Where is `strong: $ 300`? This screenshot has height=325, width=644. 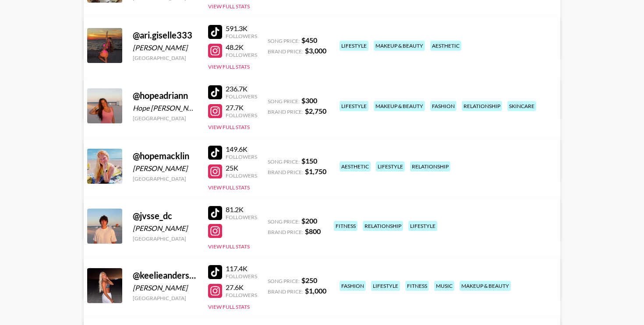 strong: $ 300 is located at coordinates (309, 100).